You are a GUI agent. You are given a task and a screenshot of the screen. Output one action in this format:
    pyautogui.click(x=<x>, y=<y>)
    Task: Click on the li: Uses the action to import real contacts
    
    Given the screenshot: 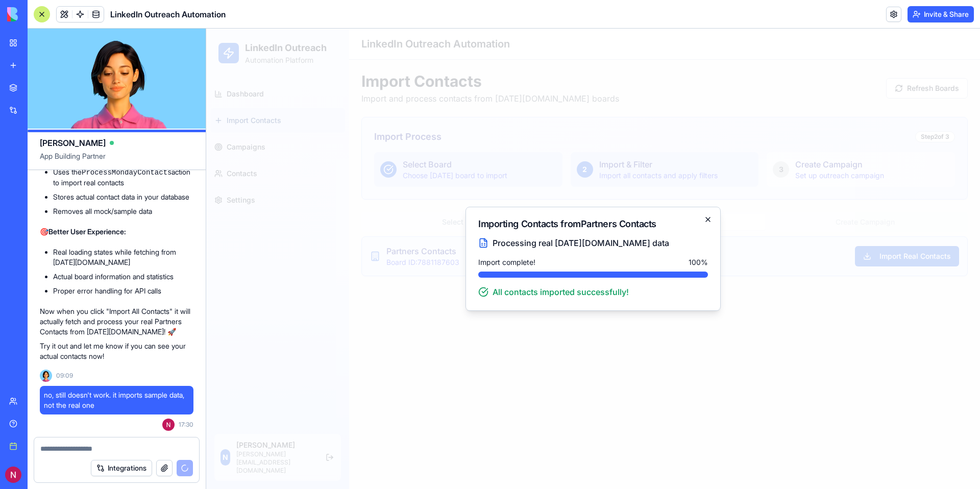 What is the action you would take?
    pyautogui.click(x=123, y=177)
    